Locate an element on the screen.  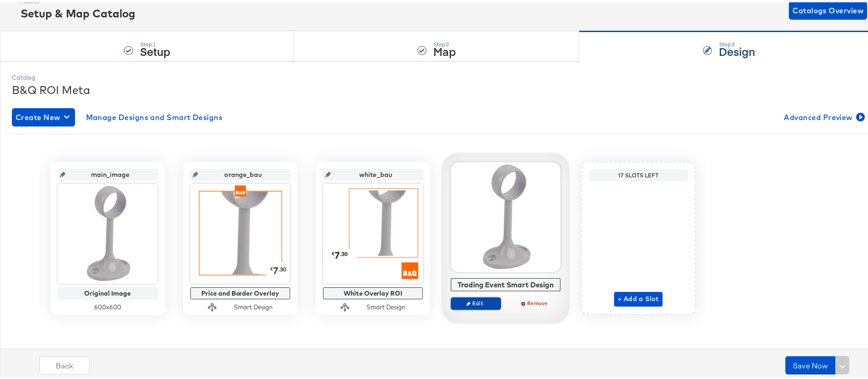
div: Trading Event Smart Design is located at coordinates (506, 282).